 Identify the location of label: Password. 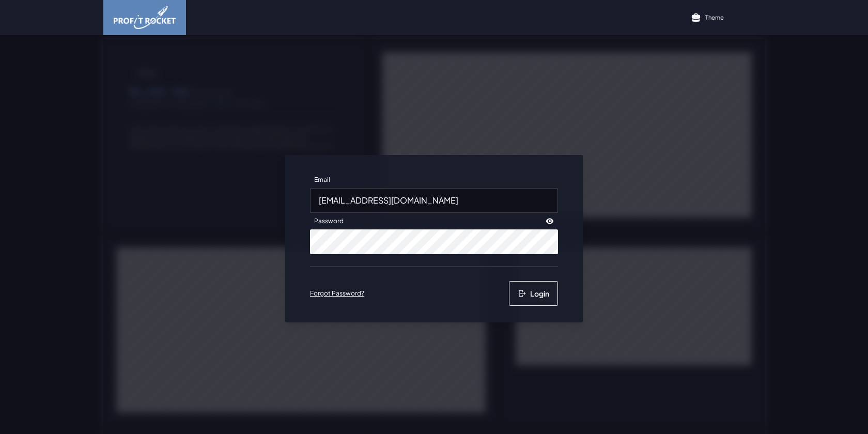
(329, 221).